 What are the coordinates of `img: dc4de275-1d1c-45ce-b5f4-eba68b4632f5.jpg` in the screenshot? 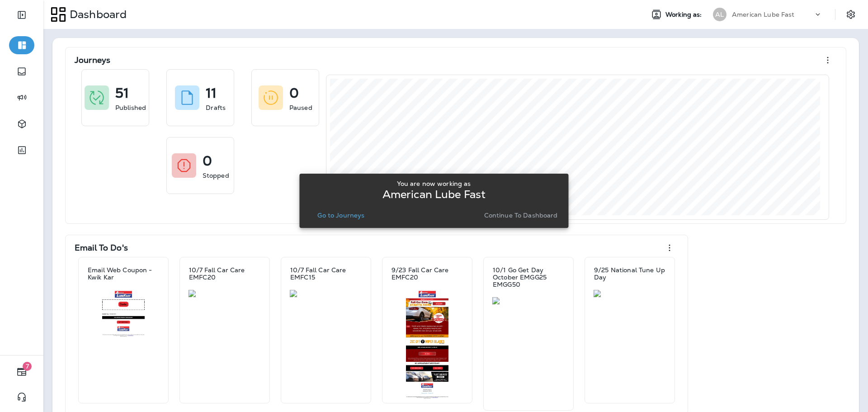 It's located at (630, 293).